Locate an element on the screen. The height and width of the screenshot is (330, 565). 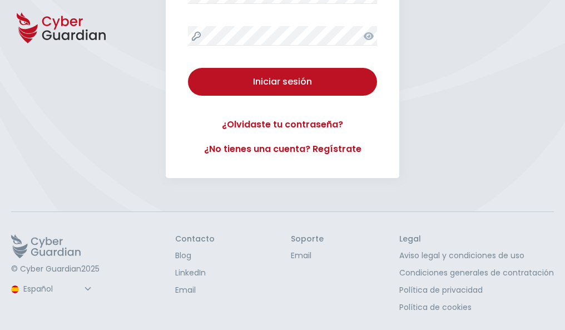
a: Política de cookies is located at coordinates (476, 307).